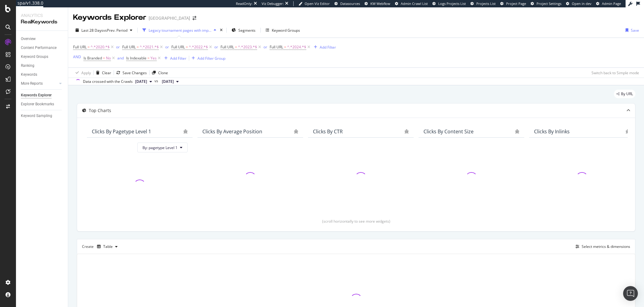 The image size is (644, 307). Describe the element at coordinates (101, 247) in the screenshot. I see `div: Create` at that location.